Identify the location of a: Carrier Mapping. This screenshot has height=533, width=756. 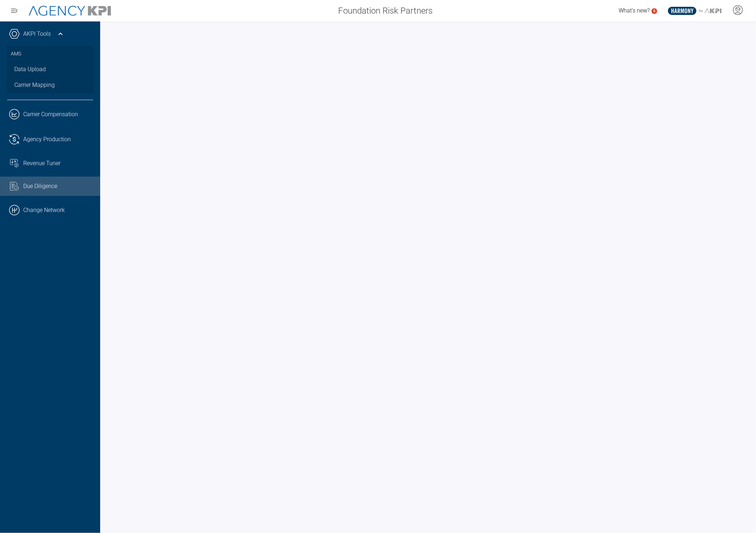
(50, 85).